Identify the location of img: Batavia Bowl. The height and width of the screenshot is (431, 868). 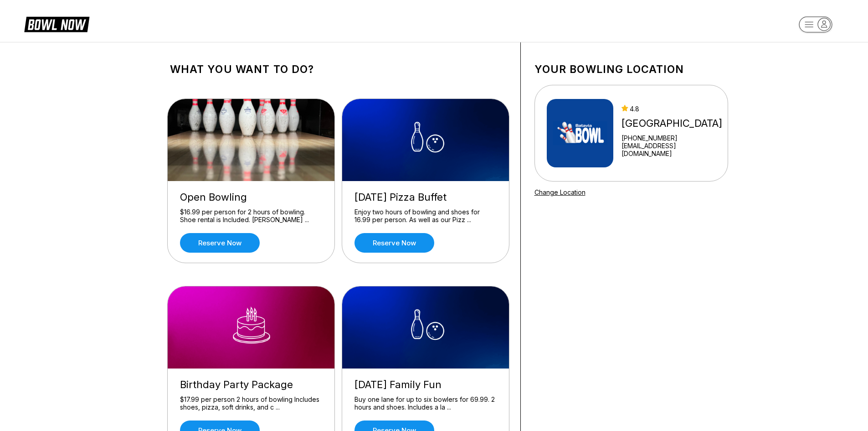
(580, 133).